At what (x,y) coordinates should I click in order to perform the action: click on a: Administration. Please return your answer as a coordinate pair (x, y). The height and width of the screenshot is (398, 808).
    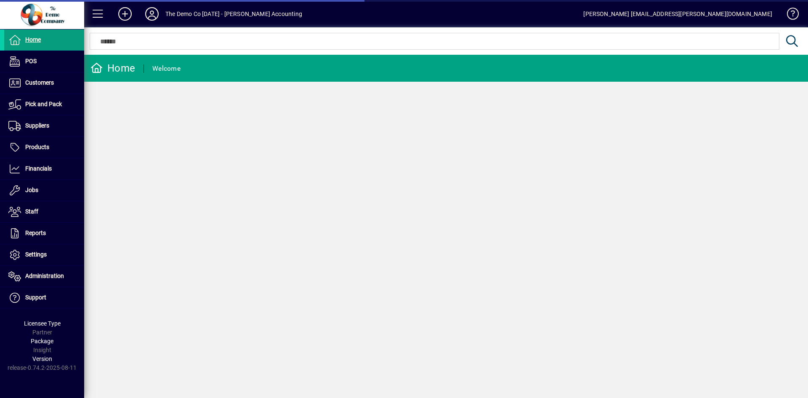
    Looking at the image, I should click on (44, 276).